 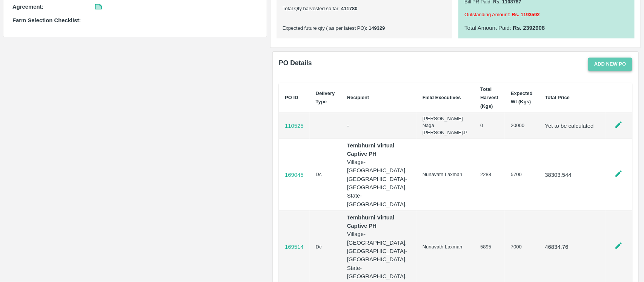 What do you see at coordinates (522, 175) in the screenshot?
I see `td: 5700` at bounding box center [522, 175].